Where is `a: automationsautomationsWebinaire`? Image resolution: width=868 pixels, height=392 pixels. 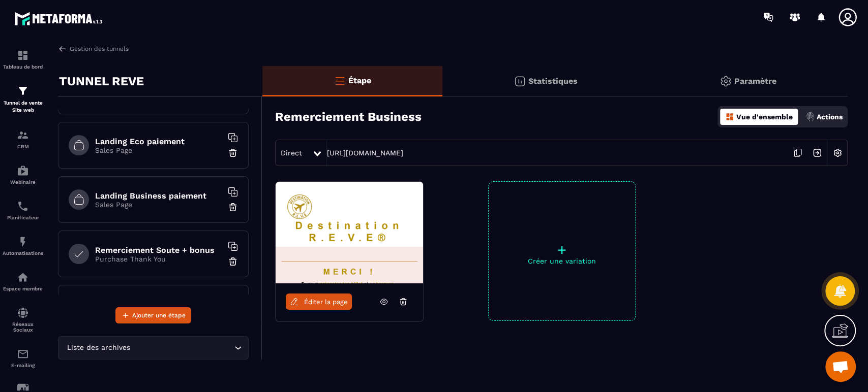
a: automationsautomationsWebinaire is located at coordinates (23, 175).